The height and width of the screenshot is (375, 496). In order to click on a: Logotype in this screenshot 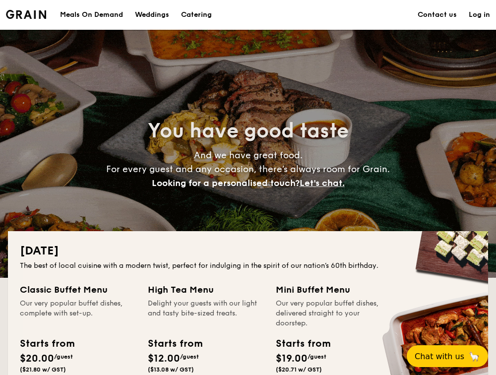, I will do `click(26, 14)`.